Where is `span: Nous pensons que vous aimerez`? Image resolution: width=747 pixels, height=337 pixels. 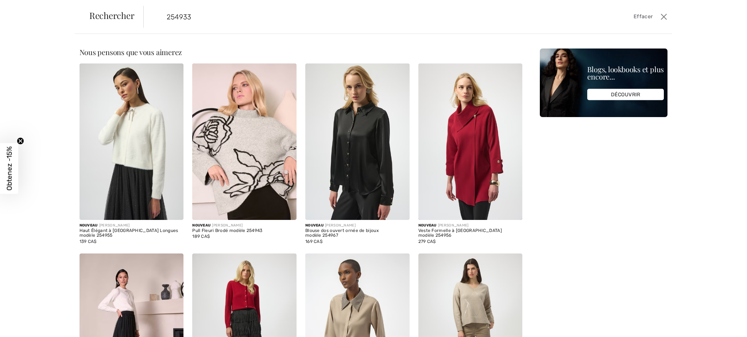 span: Nous pensons que vous aimerez is located at coordinates (131, 52).